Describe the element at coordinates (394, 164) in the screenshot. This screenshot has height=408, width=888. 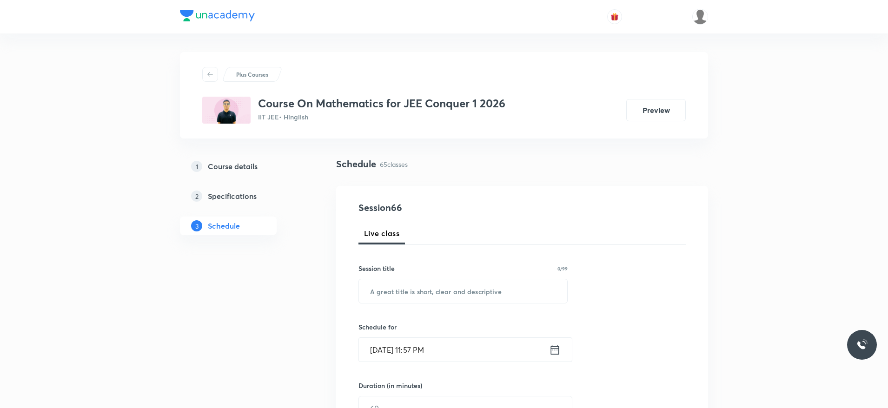
I see `p: 65 classes` at that location.